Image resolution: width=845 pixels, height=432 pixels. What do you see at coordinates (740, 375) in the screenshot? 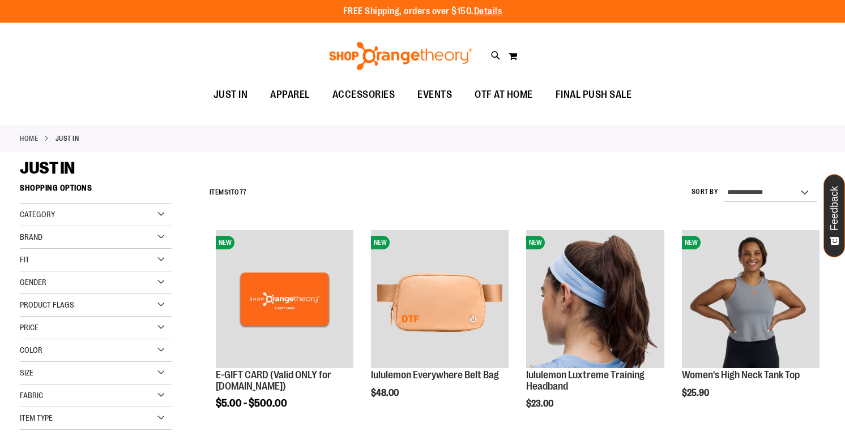
I see `a: Women's High Neck Tank Top` at bounding box center [740, 375].